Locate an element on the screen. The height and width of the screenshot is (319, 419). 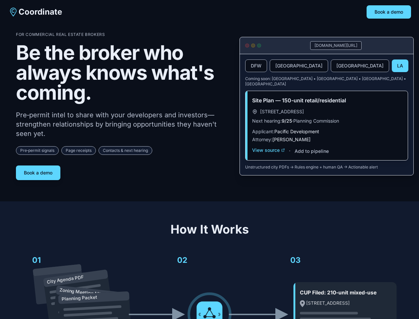
button: Add to pipeline is located at coordinates (312, 151).